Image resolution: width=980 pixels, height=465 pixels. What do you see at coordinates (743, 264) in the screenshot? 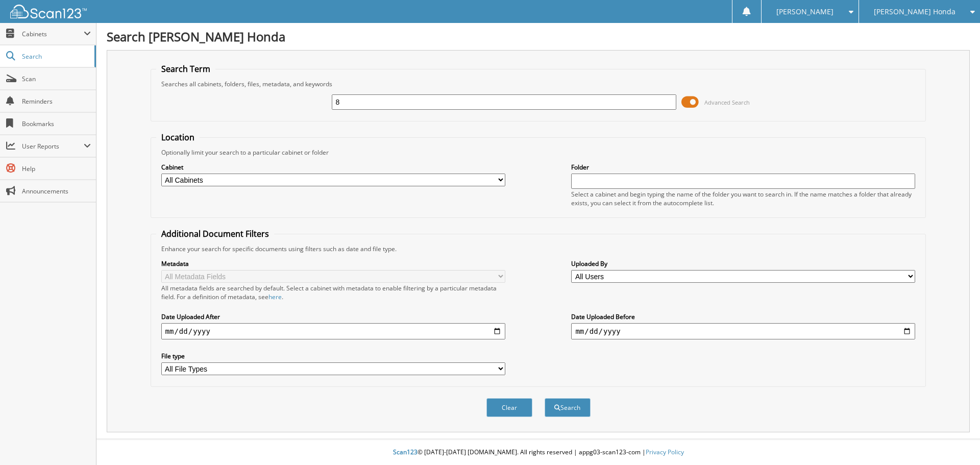
I see `label: Uploaded By` at bounding box center [743, 264].